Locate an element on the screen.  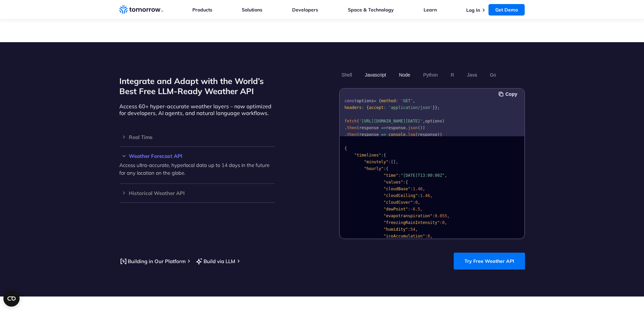
span: 6.5 is located at coordinates (416, 209).